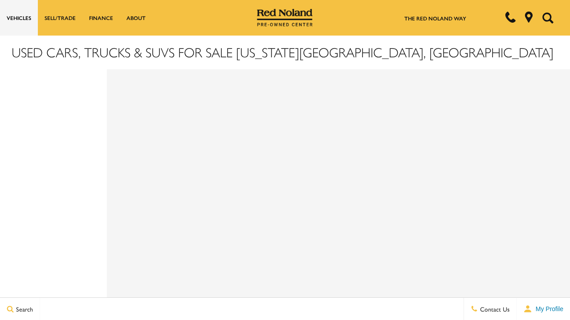 The height and width of the screenshot is (320, 570). Describe the element at coordinates (23, 309) in the screenshot. I see `span: Search` at that location.